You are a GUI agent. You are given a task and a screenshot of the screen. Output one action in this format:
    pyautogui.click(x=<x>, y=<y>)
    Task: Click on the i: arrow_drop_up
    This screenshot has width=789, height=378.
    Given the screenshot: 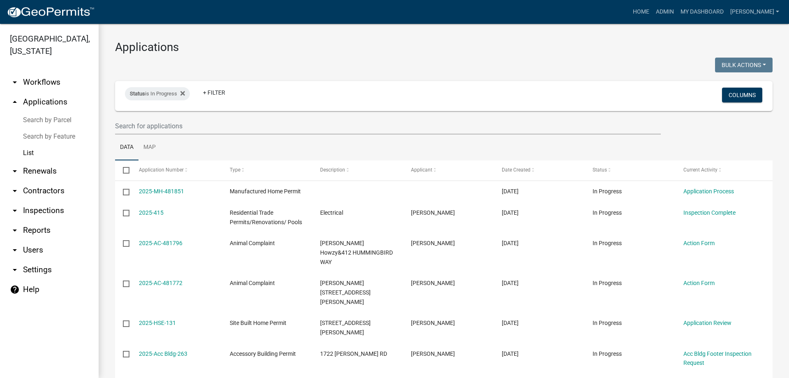 What is the action you would take?
    pyautogui.click(x=15, y=102)
    